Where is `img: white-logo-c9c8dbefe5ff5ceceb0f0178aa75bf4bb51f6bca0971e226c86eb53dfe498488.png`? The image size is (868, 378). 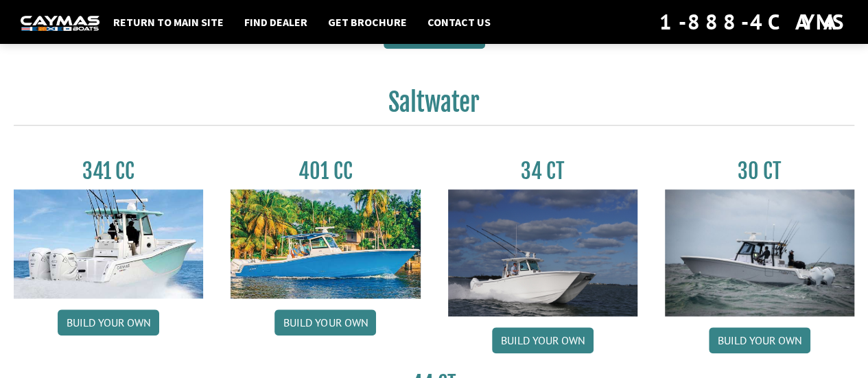 img: white-logo-c9c8dbefe5ff5ceceb0f0178aa75bf4bb51f6bca0971e226c86eb53dfe498488.png is located at coordinates (60, 23).